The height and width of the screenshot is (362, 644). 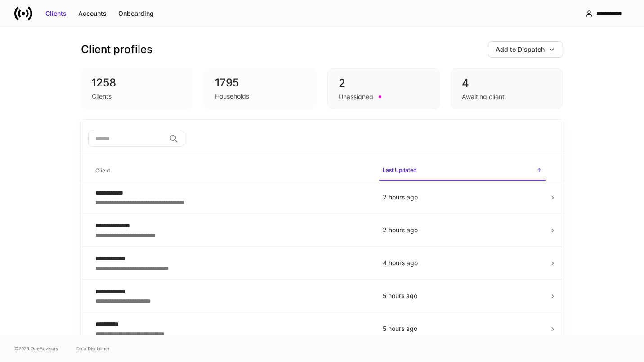 What do you see at coordinates (525, 50) in the screenshot?
I see `button: Add to Dispatch` at bounding box center [525, 50].